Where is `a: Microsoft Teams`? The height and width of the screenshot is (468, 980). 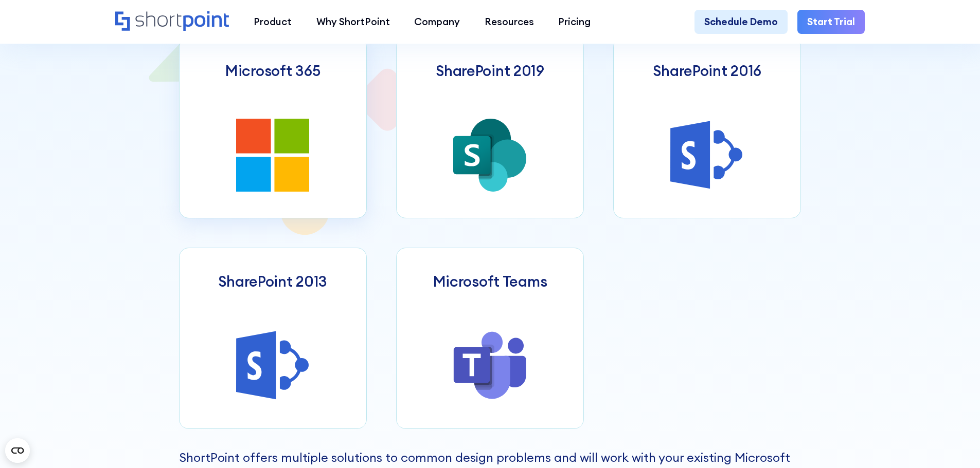 a: Microsoft Teams is located at coordinates (489, 338).